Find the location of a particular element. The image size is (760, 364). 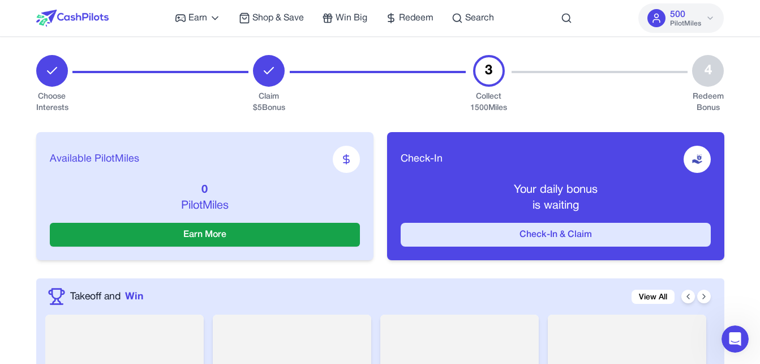

span: Earn is located at coordinates (198, 18).